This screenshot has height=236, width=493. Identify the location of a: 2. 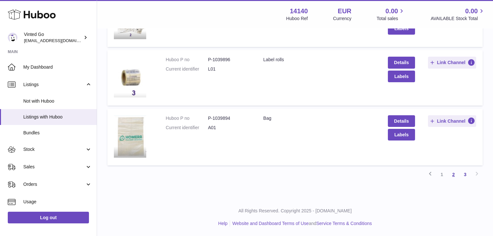
(453, 174).